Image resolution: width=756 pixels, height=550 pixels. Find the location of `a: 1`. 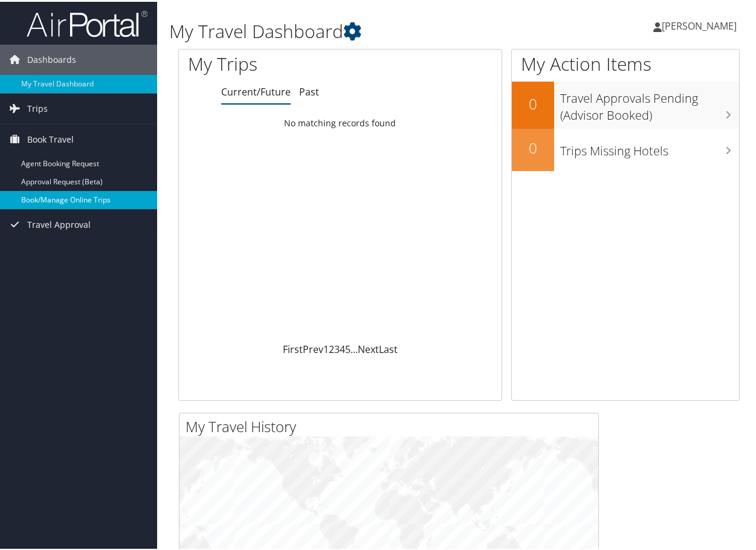

a: 1 is located at coordinates (326, 347).